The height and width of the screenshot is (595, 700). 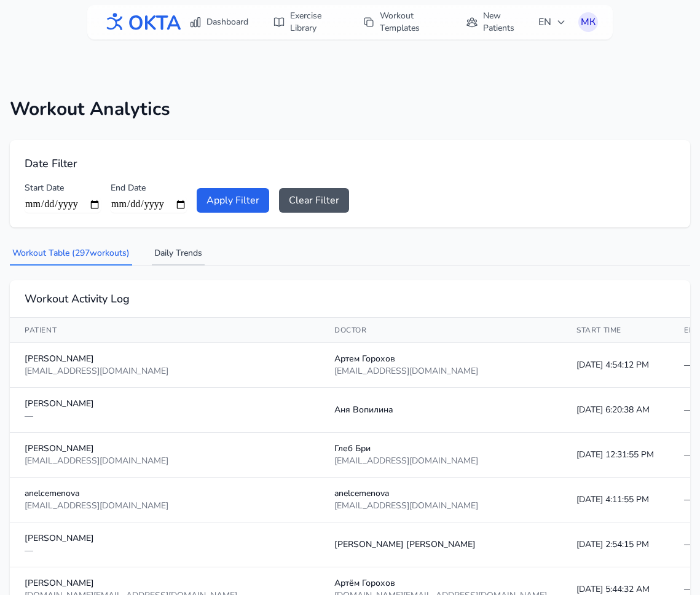 What do you see at coordinates (441, 330) in the screenshot?
I see `th: Doctor` at bounding box center [441, 330].